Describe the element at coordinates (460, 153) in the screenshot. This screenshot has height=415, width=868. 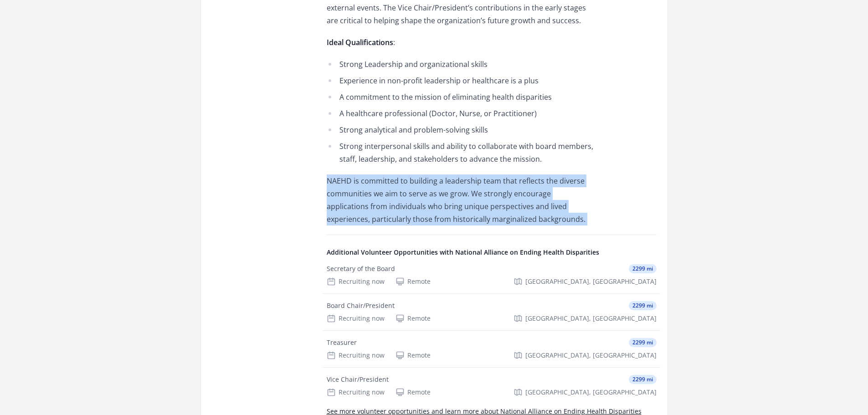
I see `li: Strong interpersonal skills and ability to collaborate with board members, staff, leadership, and...` at that location.